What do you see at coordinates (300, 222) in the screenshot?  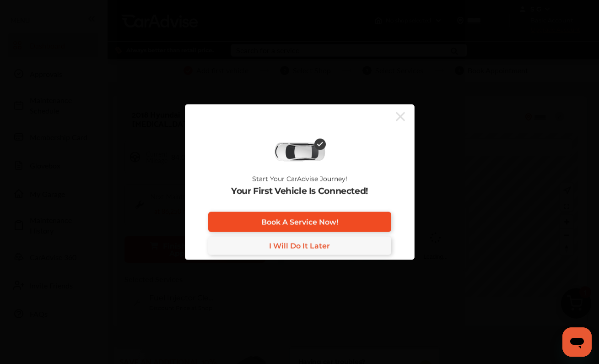 I see `span: Book A Service Now!` at bounding box center [300, 222].